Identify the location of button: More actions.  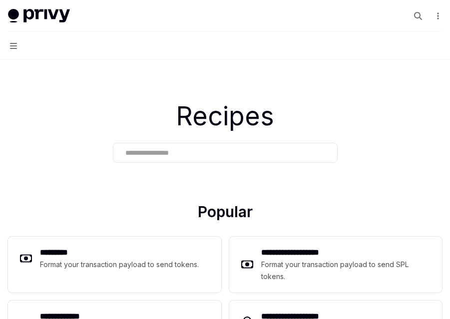
(437, 16).